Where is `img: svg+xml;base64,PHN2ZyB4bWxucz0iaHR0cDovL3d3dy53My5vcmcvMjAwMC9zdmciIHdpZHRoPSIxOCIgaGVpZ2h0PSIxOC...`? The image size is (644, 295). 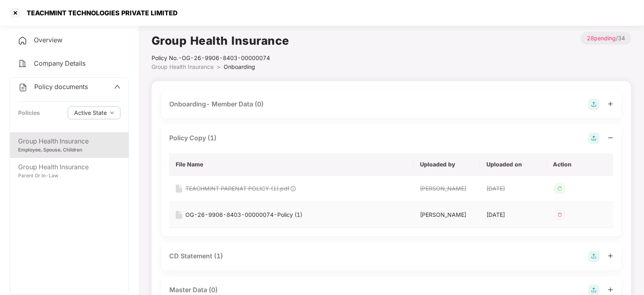 img: svg+xml;base64,PHN2ZyB4bWxucz0iaHR0cDovL3d3dy53My5vcmcvMjAwMC9zdmciIHdpZHRoPSIxOCIgaGVpZ2h0PSIxOC... is located at coordinates (293, 189).